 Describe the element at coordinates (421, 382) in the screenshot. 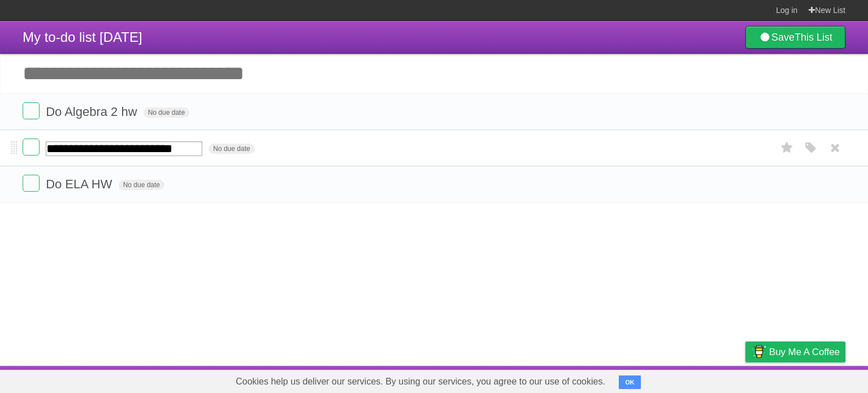

I see `span: Cookies help us deliver our services. By using our services, you agree to our use of cookies.` at that location.